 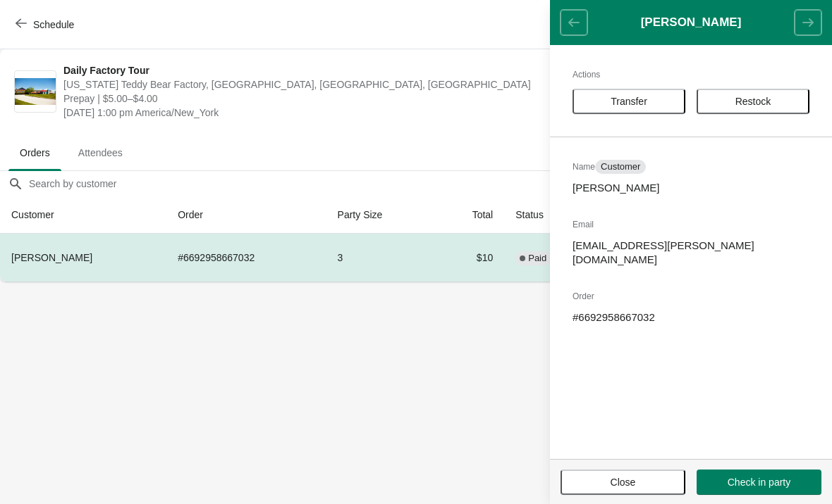 I want to click on span: Check in party, so click(x=759, y=482).